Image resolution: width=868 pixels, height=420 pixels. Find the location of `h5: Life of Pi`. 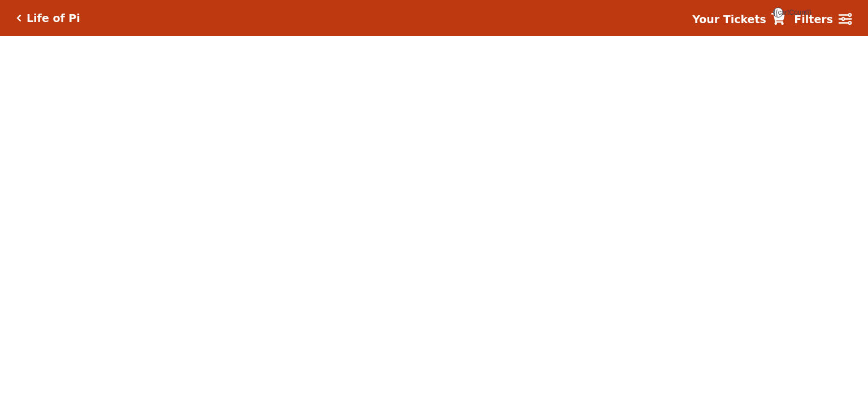

h5: Life of Pi is located at coordinates (53, 18).